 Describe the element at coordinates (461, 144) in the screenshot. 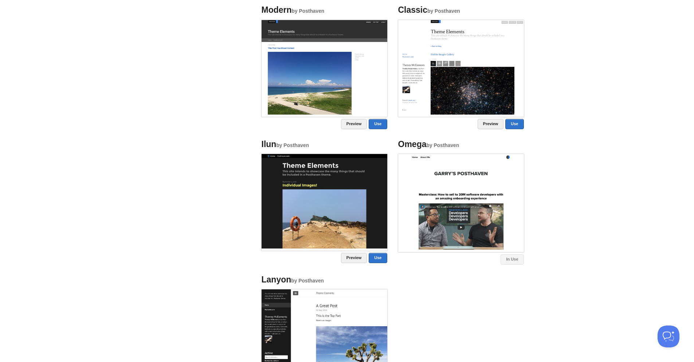

I see `h4: Omega` at that location.